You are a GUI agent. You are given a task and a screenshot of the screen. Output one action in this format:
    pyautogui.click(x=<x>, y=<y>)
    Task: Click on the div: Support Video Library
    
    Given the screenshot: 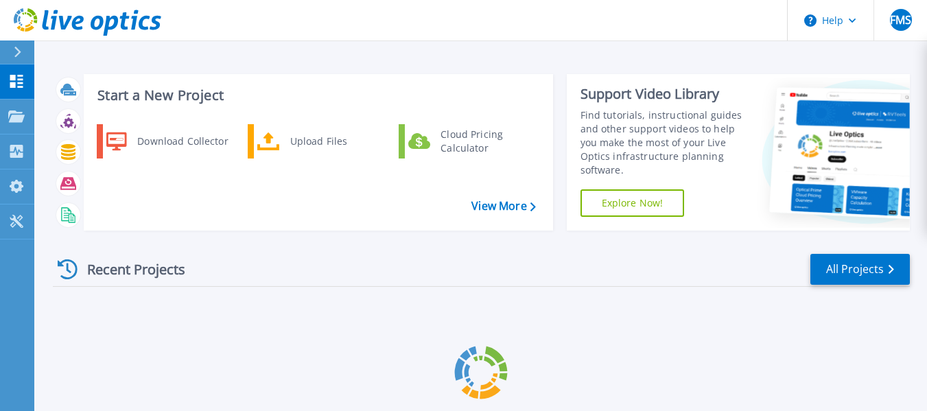 What is the action you would take?
    pyautogui.click(x=666, y=94)
    